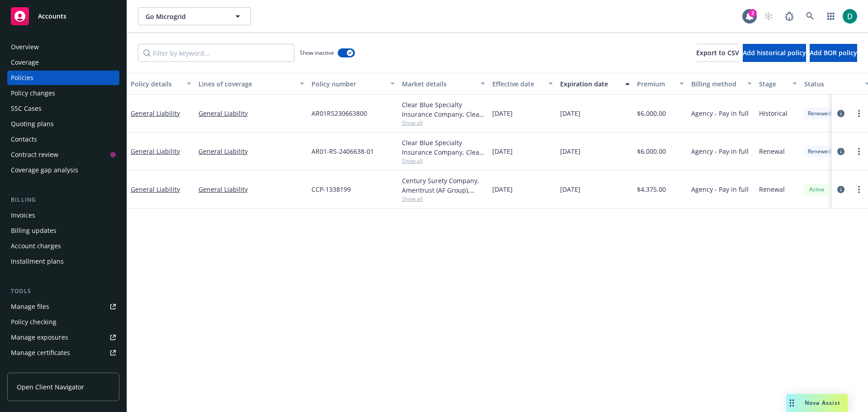 This screenshot has height=412, width=868. What do you see at coordinates (64, 93) in the screenshot?
I see `a: Policy changes` at bounding box center [64, 93].